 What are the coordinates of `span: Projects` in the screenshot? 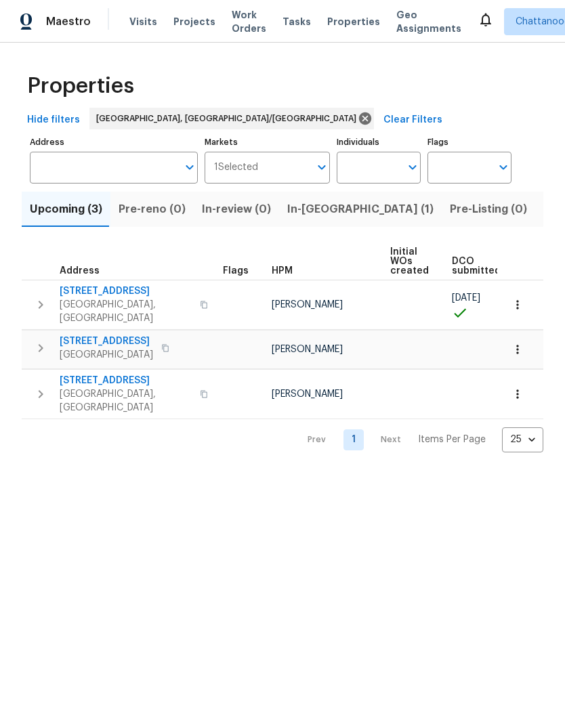 It's located at (194, 22).